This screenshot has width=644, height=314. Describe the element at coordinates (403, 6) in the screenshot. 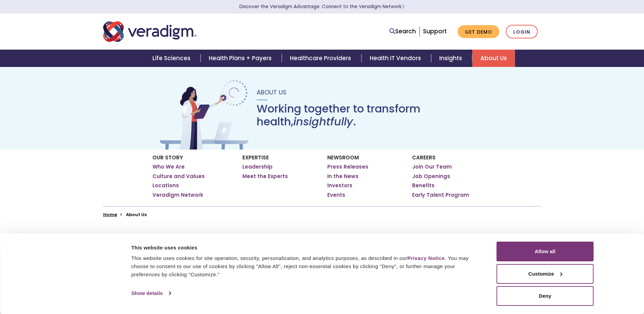

I see `span: Learn More` at that location.